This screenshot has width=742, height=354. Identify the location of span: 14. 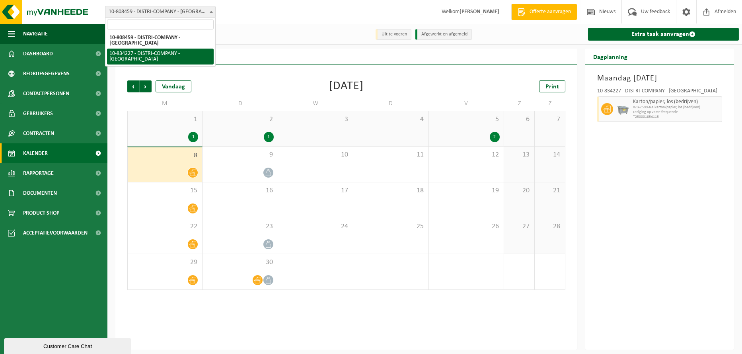
(550, 155).